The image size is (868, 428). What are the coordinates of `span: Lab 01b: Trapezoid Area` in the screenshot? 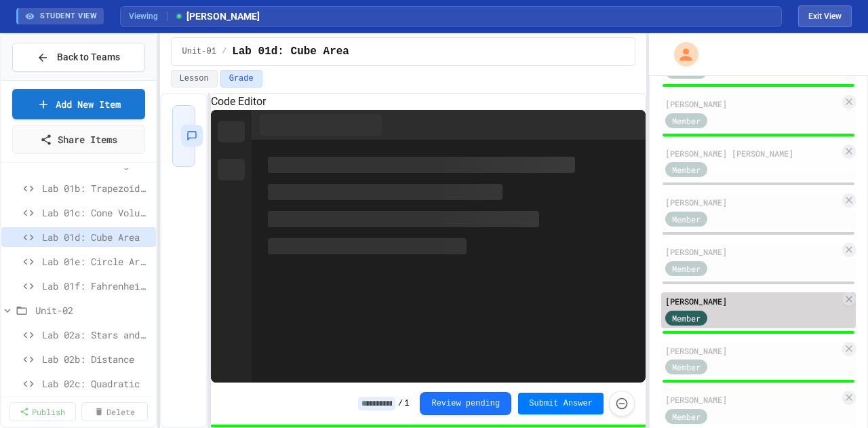 It's located at (96, 188).